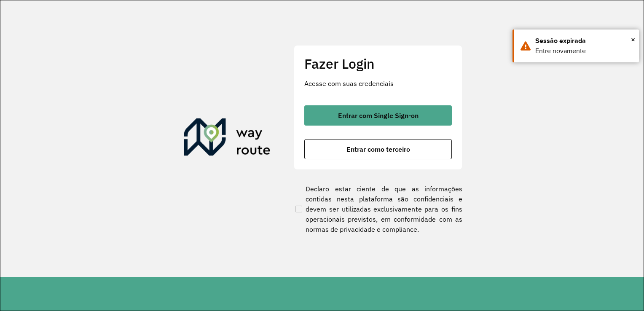 This screenshot has height=311, width=644. Describe the element at coordinates (584, 41) in the screenshot. I see `div: Sessão expirada` at that location.